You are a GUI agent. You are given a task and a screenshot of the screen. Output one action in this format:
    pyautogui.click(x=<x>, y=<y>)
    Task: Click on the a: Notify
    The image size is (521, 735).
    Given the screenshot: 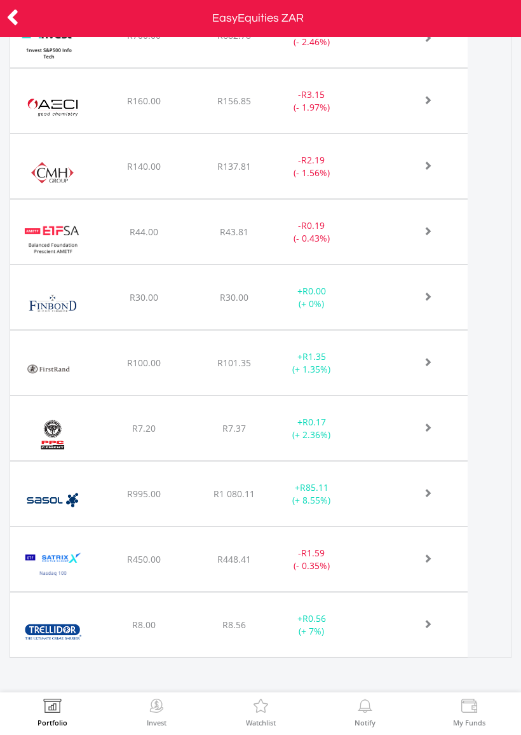 What is the action you would take?
    pyautogui.click(x=365, y=712)
    